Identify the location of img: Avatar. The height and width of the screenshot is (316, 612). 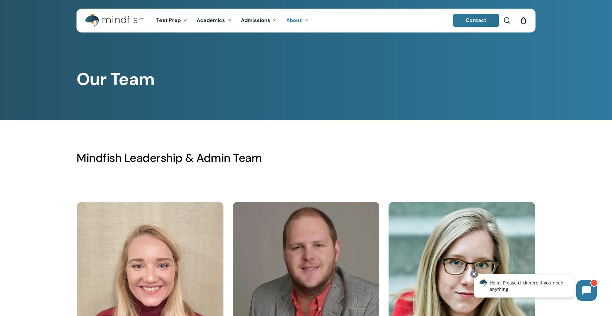
(16, 14).